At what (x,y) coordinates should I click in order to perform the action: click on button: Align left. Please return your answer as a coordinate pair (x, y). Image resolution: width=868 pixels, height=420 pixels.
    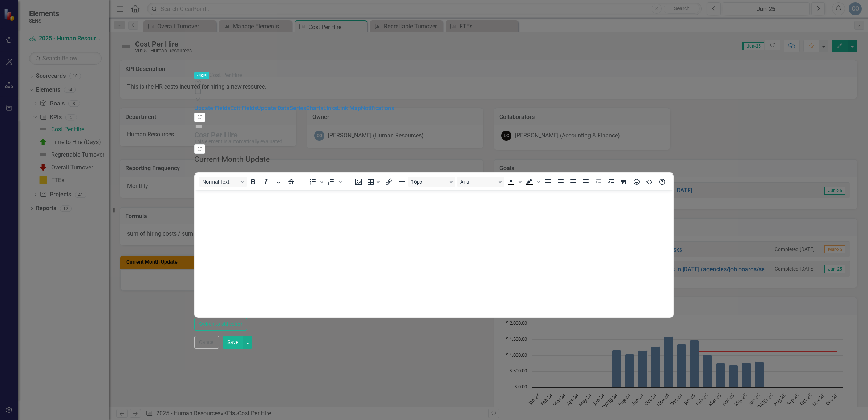
    Looking at the image, I should click on (548, 182).